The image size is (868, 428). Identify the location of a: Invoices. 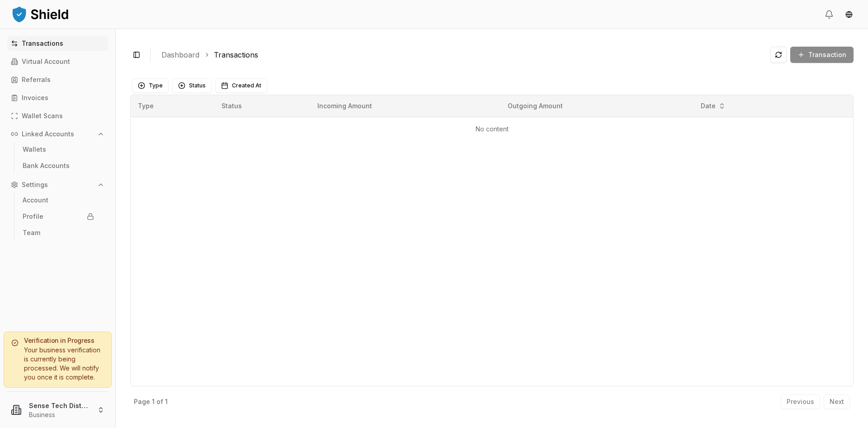
(57, 98).